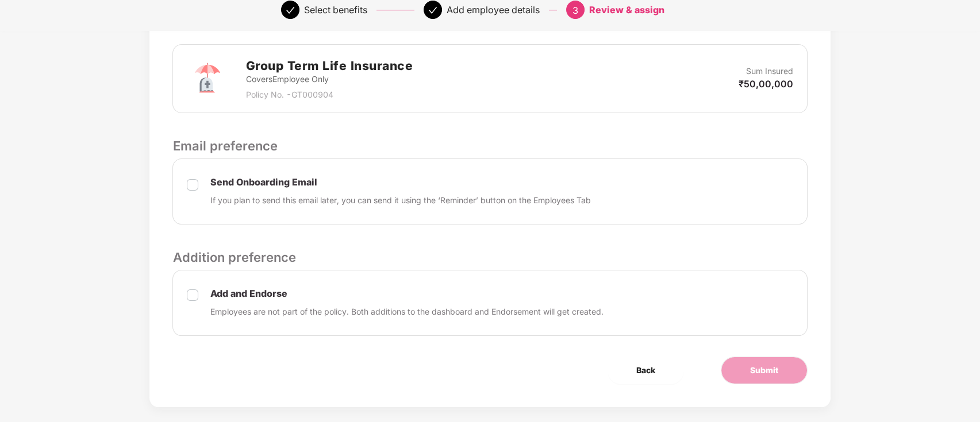  I want to click on p: Send Onboarding Email, so click(400, 182).